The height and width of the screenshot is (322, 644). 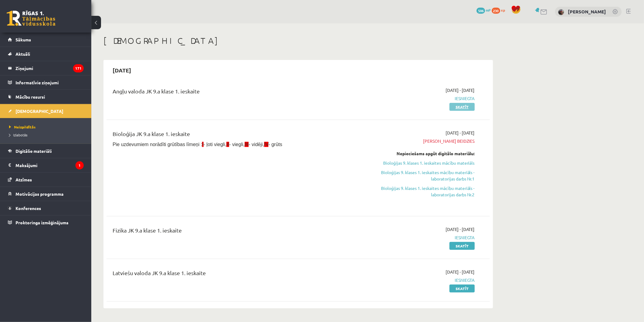 What do you see at coordinates (79, 68) in the screenshot?
I see `i: 171` at bounding box center [79, 68].